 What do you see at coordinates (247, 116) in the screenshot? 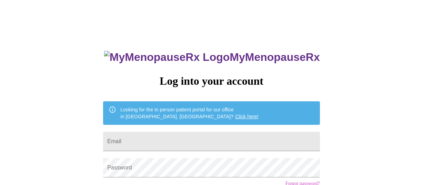
I see `a: Click here!` at bounding box center [247, 116].